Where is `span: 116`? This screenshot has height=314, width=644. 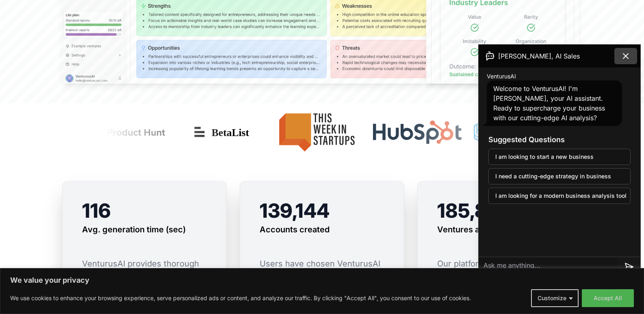
span: 116 is located at coordinates (97, 210).